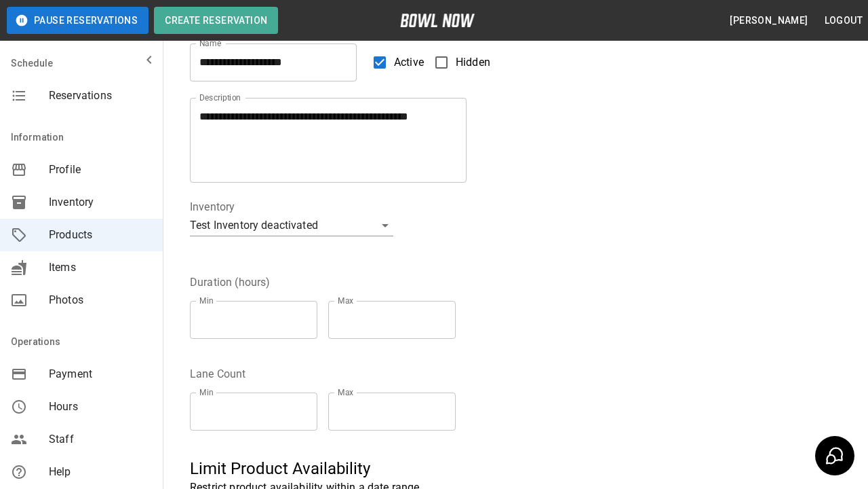 The image size is (868, 489). Describe the element at coordinates (100, 374) in the screenshot. I see `span: Payment` at that location.